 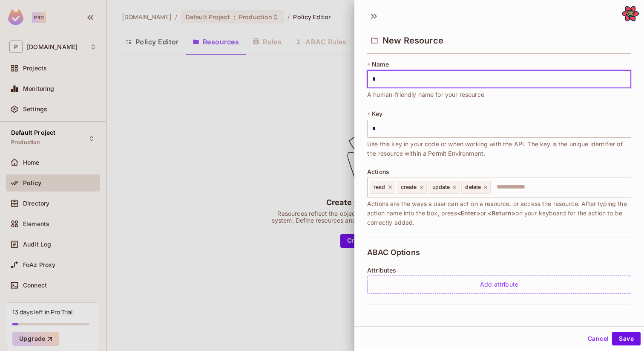 I want to click on div: delete, so click(x=476, y=187).